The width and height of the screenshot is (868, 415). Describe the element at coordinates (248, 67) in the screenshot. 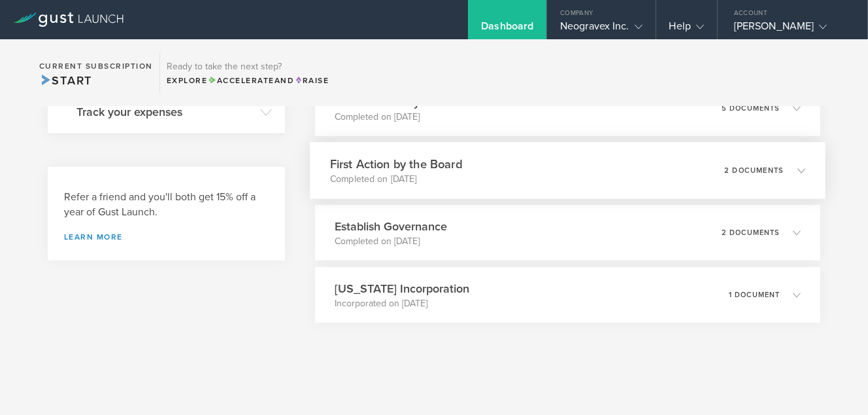

I see `h3: Ready to take the next step?` at that location.